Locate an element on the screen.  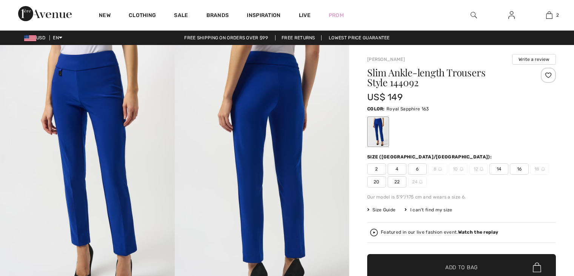
a: 1ère Avenue is located at coordinates (45, 14).